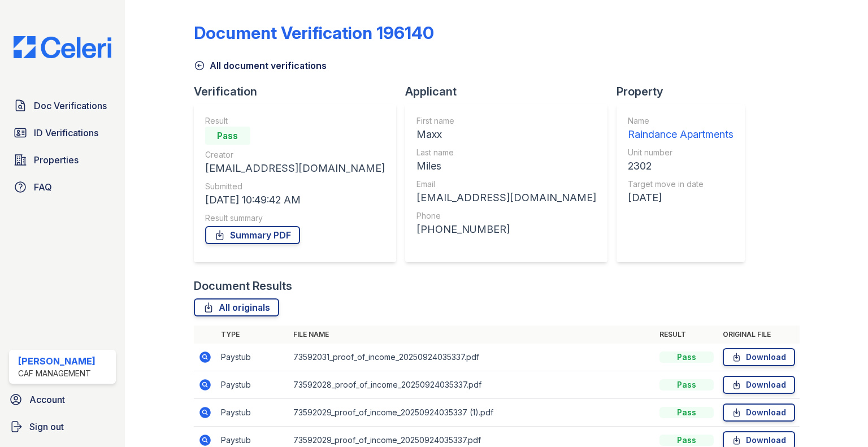 Image resolution: width=868 pixels, height=447 pixels. Describe the element at coordinates (43, 188) in the screenshot. I see `span: FAQ` at that location.